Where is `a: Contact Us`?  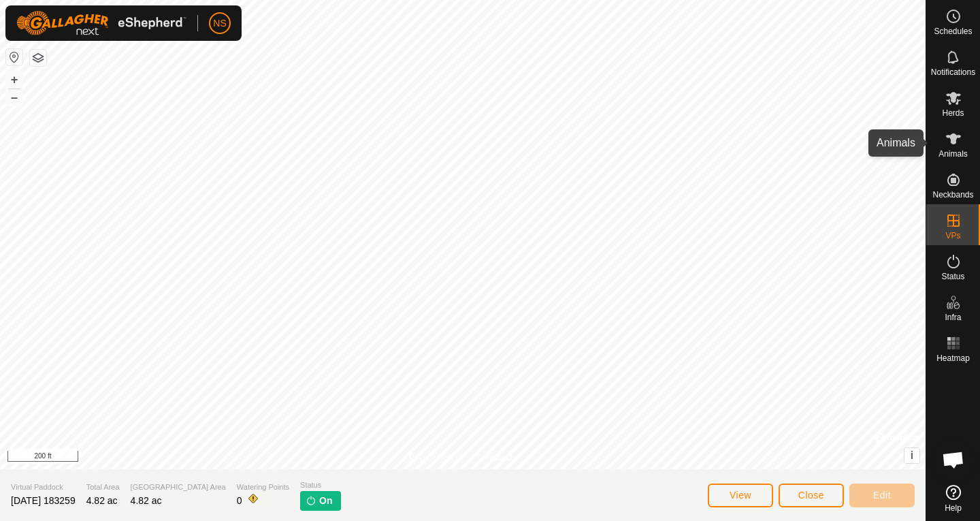 a: Contact Us is located at coordinates (496, 457).